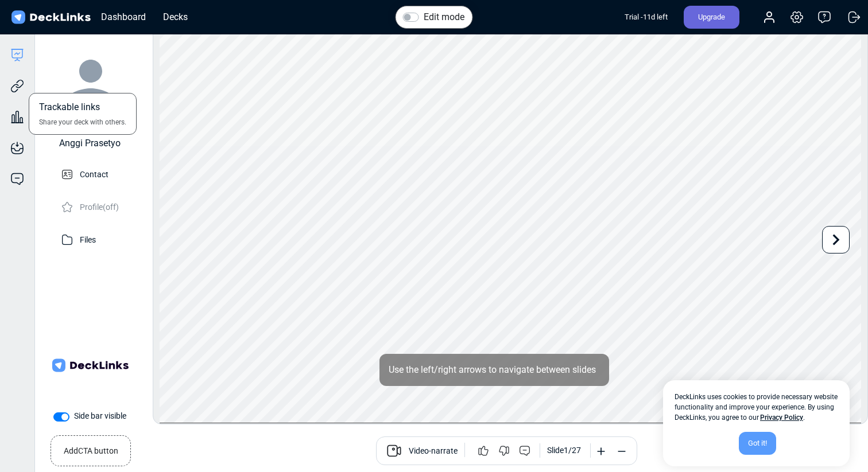 This screenshot has width=868, height=472. I want to click on div: Trial - 11 d left, so click(646, 17).